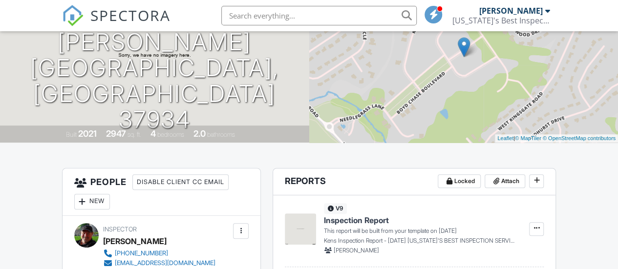  What do you see at coordinates (221, 134) in the screenshot?
I see `span: bathrooms` at bounding box center [221, 134].